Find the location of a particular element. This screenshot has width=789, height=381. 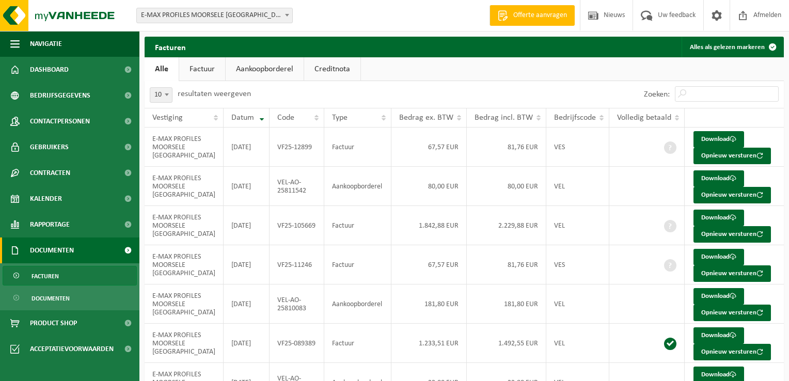

span: Acceptatievoorwaarden is located at coordinates (72, 349).